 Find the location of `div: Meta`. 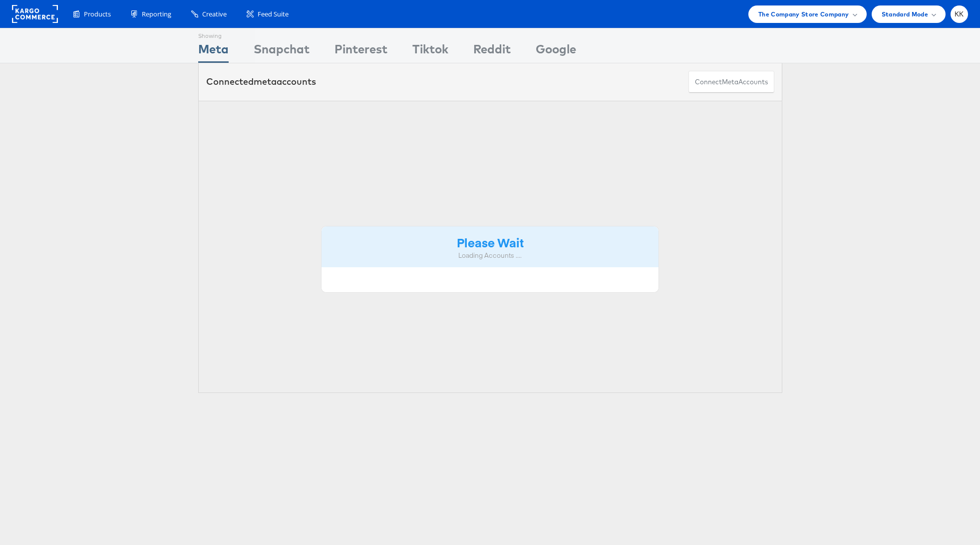

div: Meta is located at coordinates (213, 51).